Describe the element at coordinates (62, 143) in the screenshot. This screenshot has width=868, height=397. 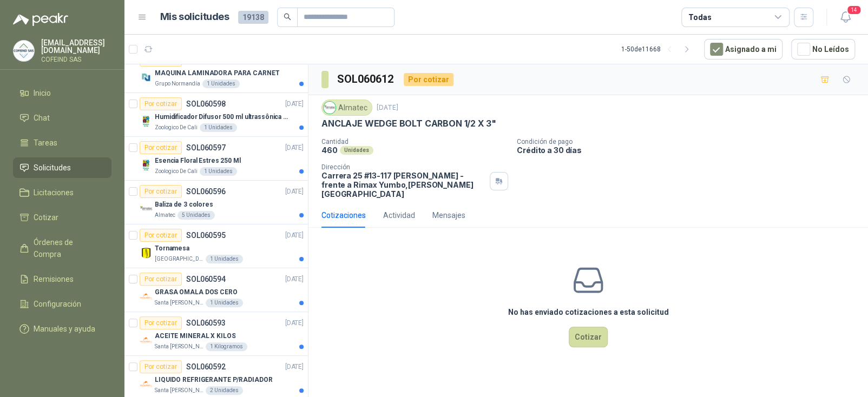
I see `a: Tareas` at that location.